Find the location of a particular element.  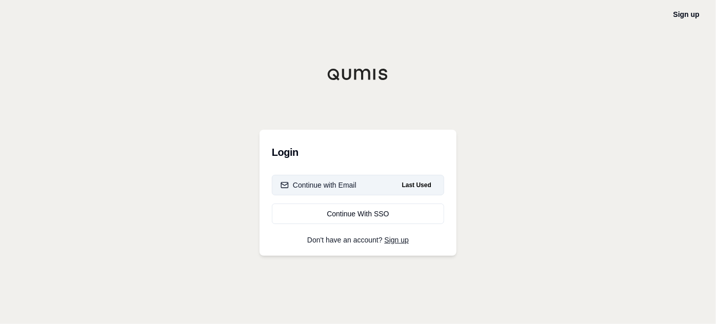

h3: Login is located at coordinates (358, 152).